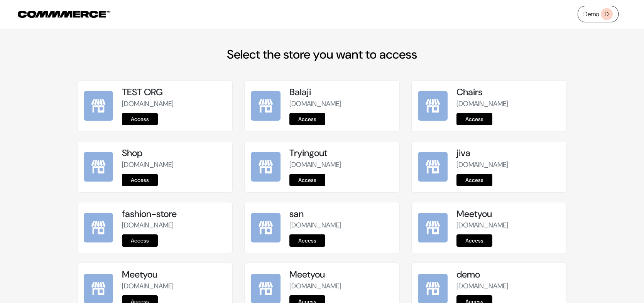  Describe the element at coordinates (598, 14) in the screenshot. I see `a: DemoD` at that location.